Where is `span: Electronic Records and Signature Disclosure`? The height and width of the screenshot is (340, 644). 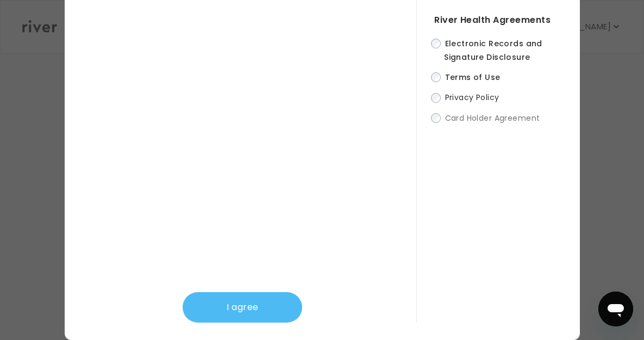
span: Electronic Records and Signature Disclosure is located at coordinates (492, 50).